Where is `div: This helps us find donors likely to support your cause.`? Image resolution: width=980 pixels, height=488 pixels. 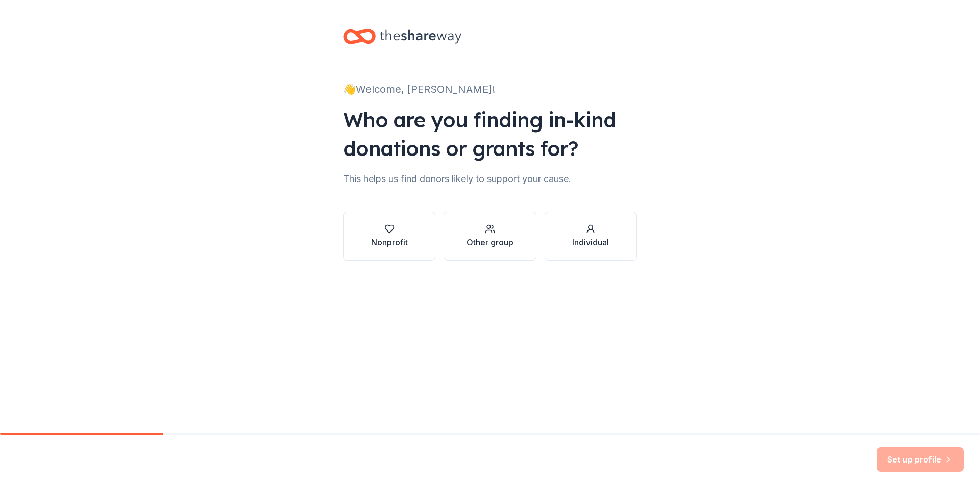
div: This helps us find donors likely to support your cause. is located at coordinates (490, 179).